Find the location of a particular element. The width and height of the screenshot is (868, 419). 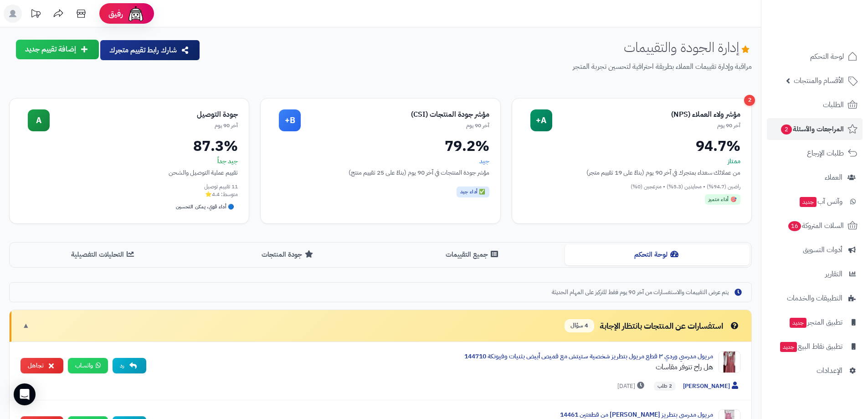

div: جيد is located at coordinates (380, 161).